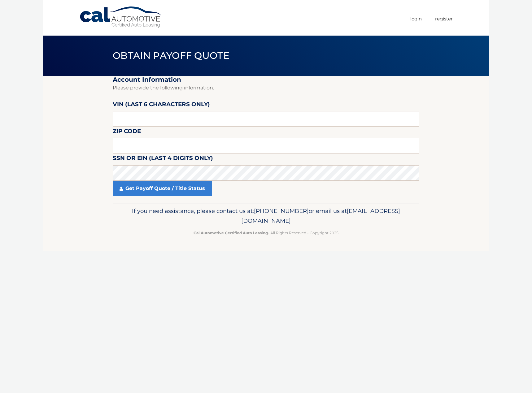 The image size is (532, 393). What do you see at coordinates (162, 105) in the screenshot?
I see `label: VIN (last 6 characters only)` at bounding box center [162, 105].